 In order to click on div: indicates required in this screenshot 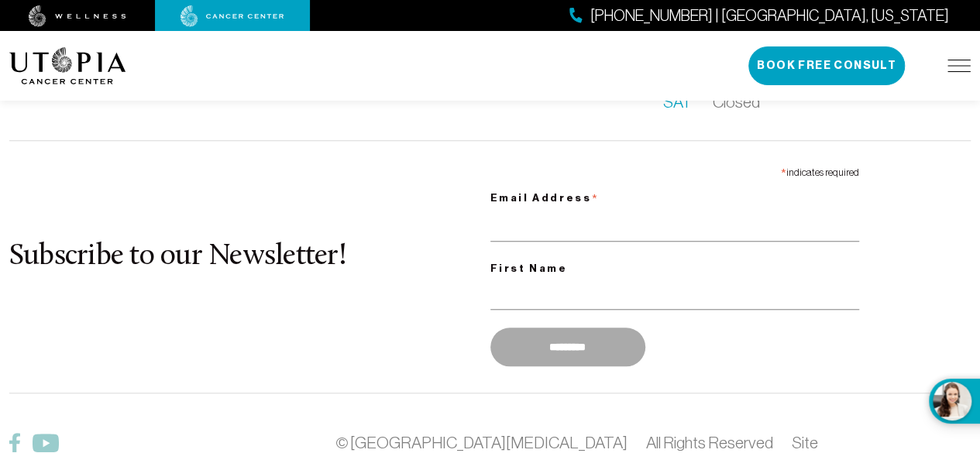, I will do `click(674, 170)`.